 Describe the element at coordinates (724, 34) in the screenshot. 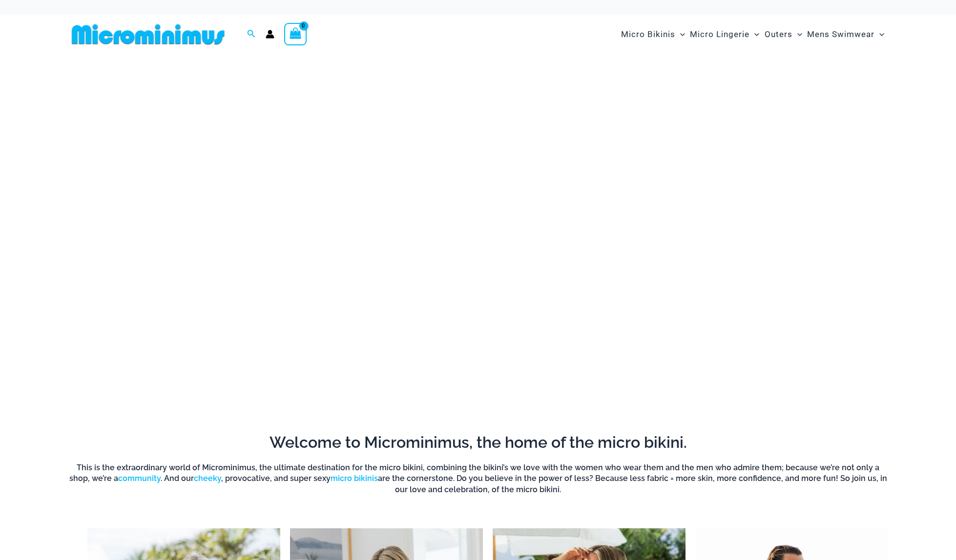

I see `a: Micro LingerieMenu ToggleMenu Toggle` at that location.